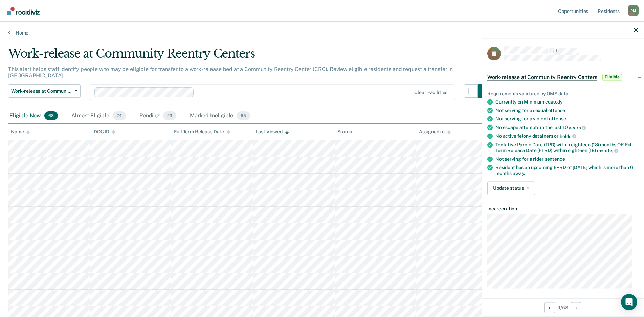 Image resolution: width=644 pixels, height=317 pixels. Describe the element at coordinates (249, 56) in the screenshot. I see `div: Work-release at Community Reentry Centers` at that location.